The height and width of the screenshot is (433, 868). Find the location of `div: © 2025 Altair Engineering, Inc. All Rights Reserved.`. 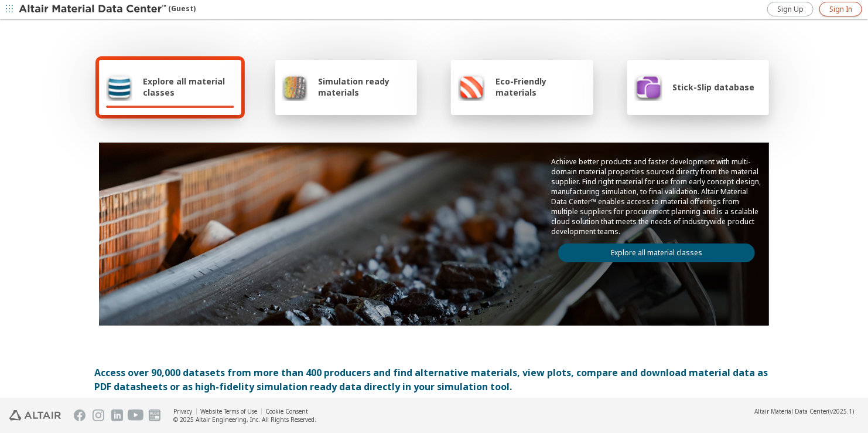

div: © 2025 Altair Engineering, Inc. All Rights Reserved. is located at coordinates (245, 419).